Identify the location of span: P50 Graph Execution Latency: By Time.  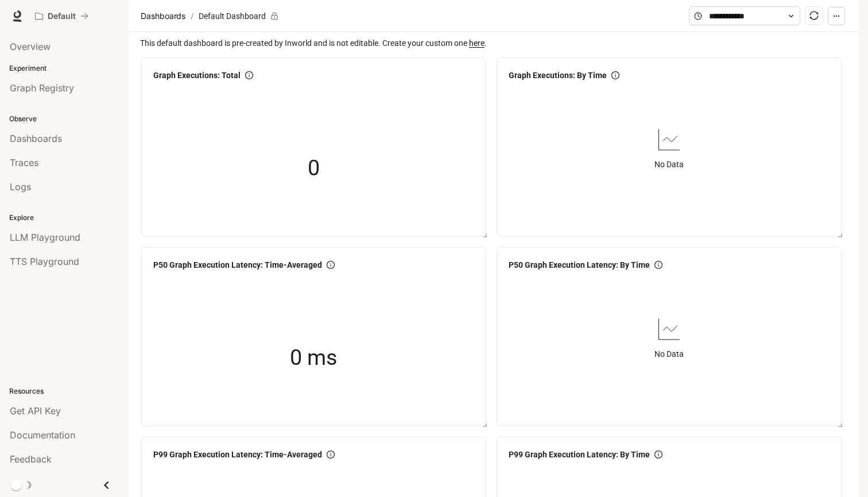
(579, 265).